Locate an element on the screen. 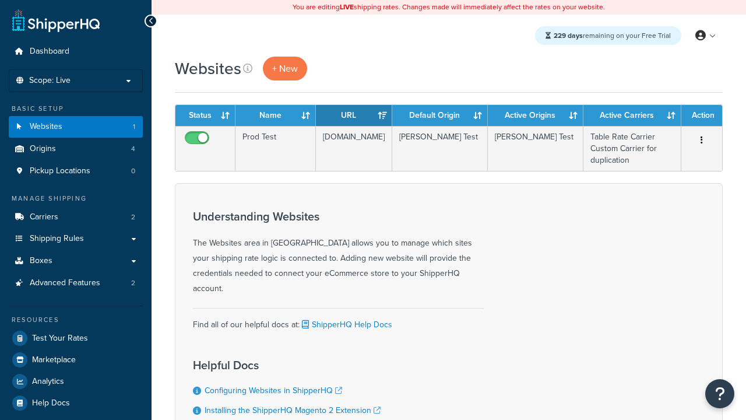  th: URL: activate to sort column ascending is located at coordinates (354, 115).